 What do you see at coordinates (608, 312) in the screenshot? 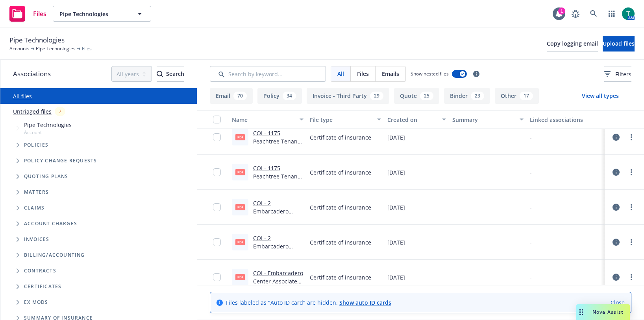
I see `span: Nova Assist` at bounding box center [608, 312].